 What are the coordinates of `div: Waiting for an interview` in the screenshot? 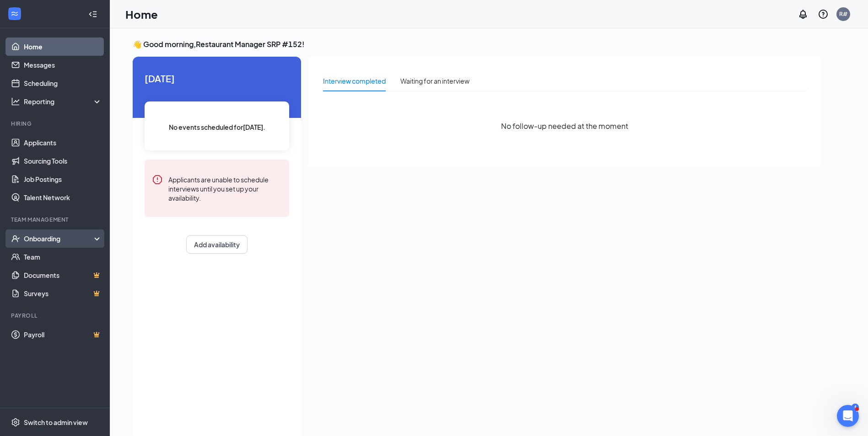 It's located at (435, 81).